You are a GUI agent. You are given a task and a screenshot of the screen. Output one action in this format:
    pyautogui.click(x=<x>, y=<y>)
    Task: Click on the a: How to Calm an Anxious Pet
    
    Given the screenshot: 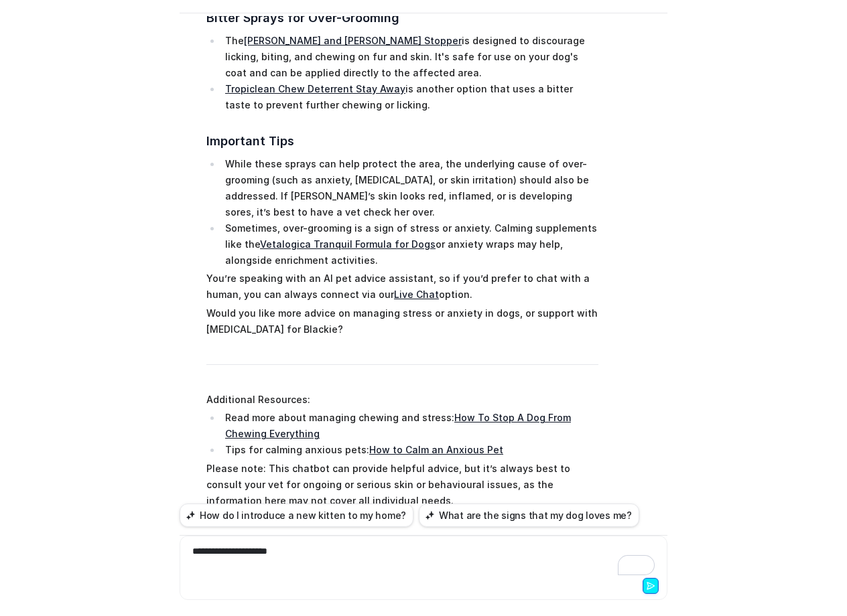 What is the action you would take?
    pyautogui.click(x=436, y=449)
    